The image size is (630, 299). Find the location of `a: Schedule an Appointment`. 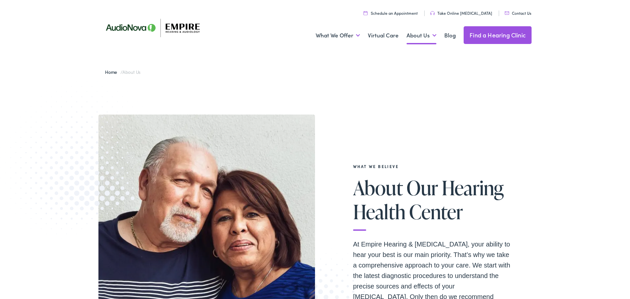

a: Schedule an Appointment is located at coordinates (391, 13).